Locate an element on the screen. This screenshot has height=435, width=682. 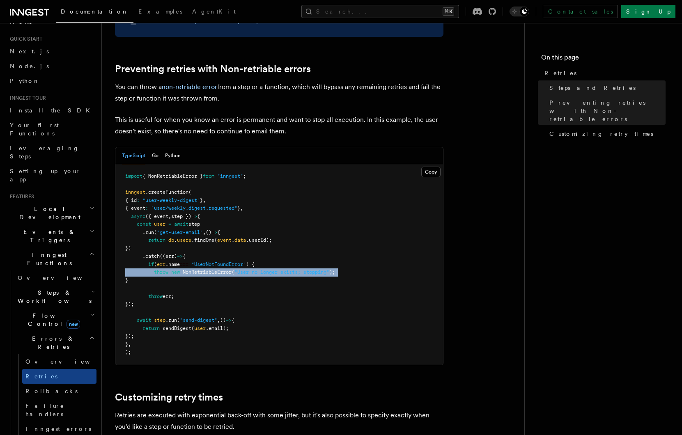
span: Overview is located at coordinates (60, 278).